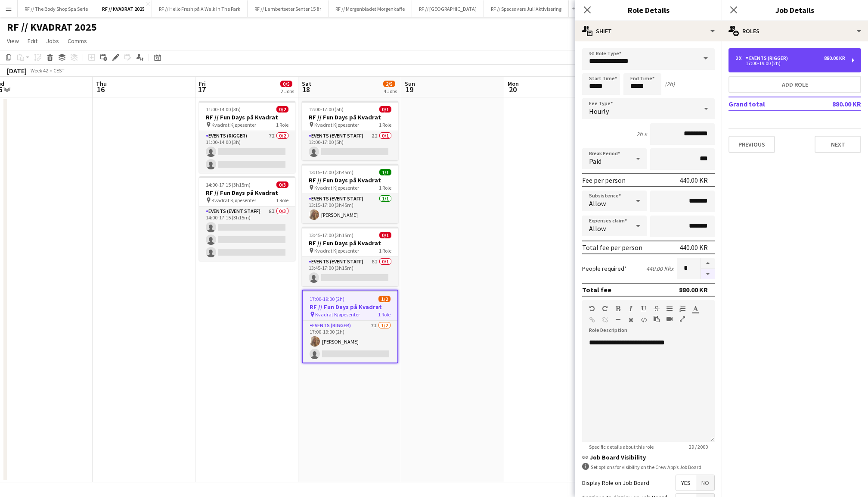 This screenshot has width=868, height=497. I want to click on app-job-card: 11:00-14:00 (3h)0/2RF // Fun Days på Kvadrat Kvadrat Kjøpesenter1 RoleEvents (Rigger)7I0/211:00-1..., so click(247, 137).